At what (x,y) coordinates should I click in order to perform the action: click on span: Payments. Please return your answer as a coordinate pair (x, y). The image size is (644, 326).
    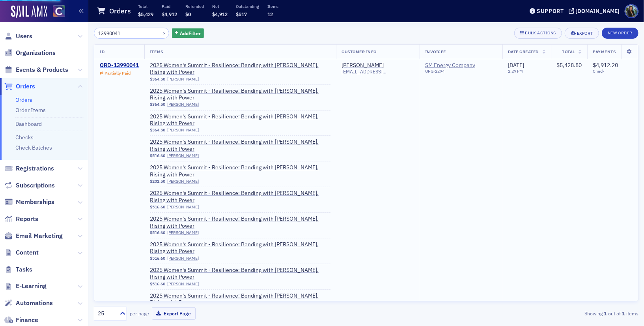
    Looking at the image, I should click on (605, 52).